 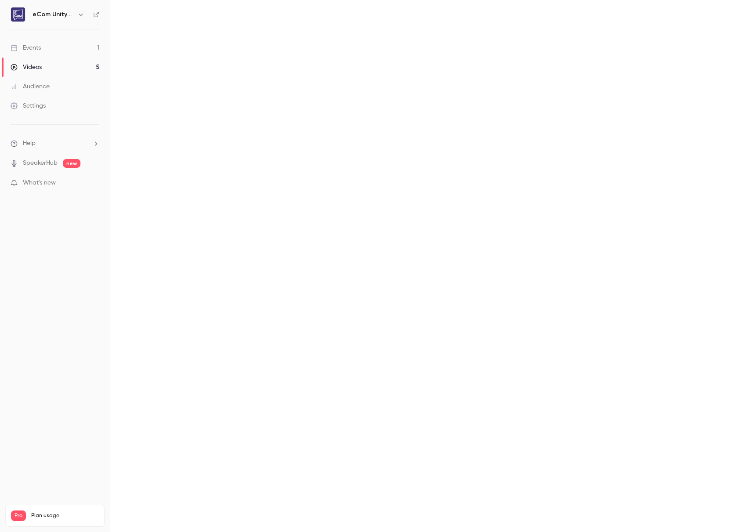 I want to click on span: Pro, so click(x=18, y=516).